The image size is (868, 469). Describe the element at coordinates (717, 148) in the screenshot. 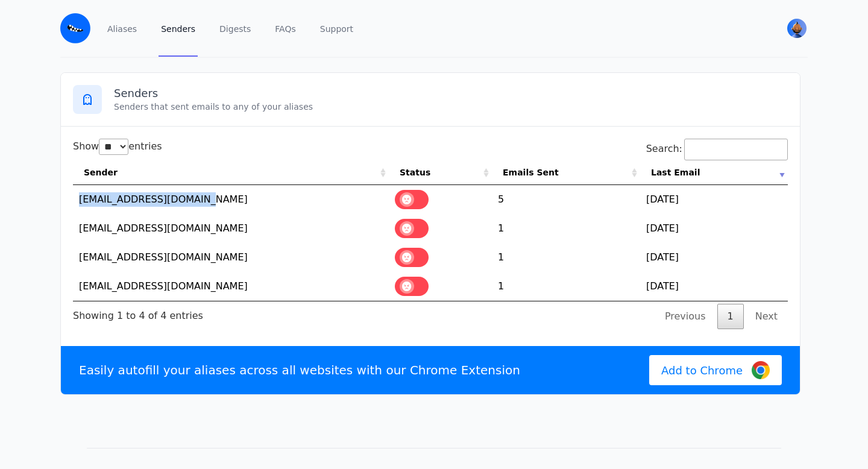

I see `label: Search:` at that location.